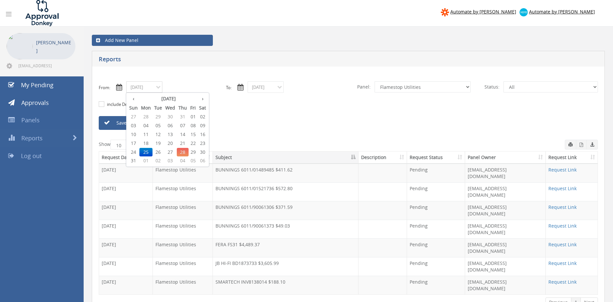 The width and height of the screenshot is (613, 302). I want to click on td: FERA FS31 $4,489.37, so click(286, 248).